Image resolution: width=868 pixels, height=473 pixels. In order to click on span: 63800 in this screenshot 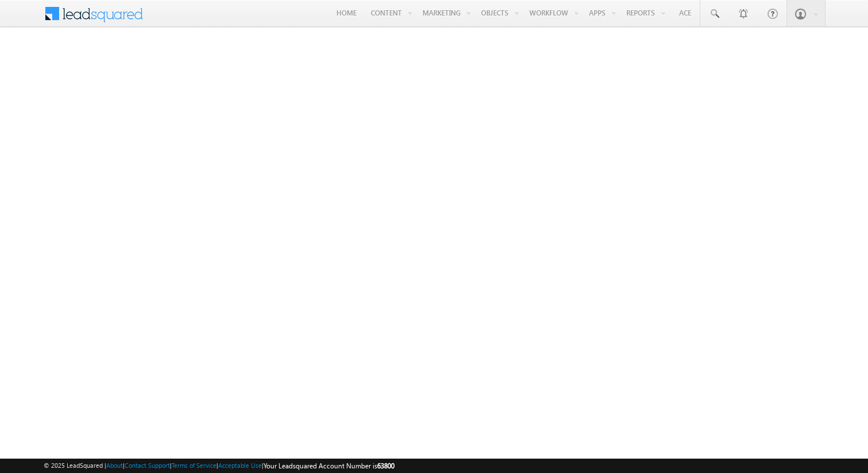, I will do `click(386, 466)`.